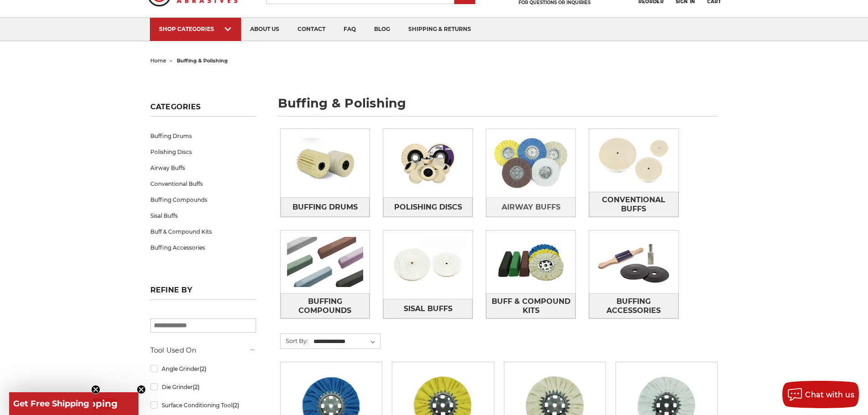 Image resolution: width=868 pixels, height=415 pixels. Describe the element at coordinates (382, 29) in the screenshot. I see `a: blog` at that location.